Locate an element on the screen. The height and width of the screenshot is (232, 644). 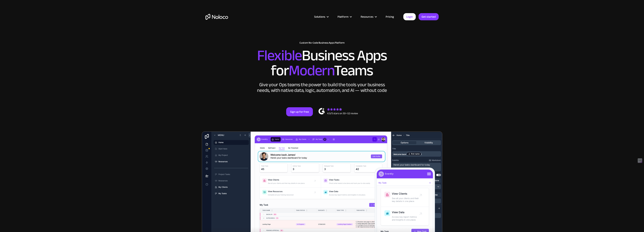
a: Login is located at coordinates (409, 17).